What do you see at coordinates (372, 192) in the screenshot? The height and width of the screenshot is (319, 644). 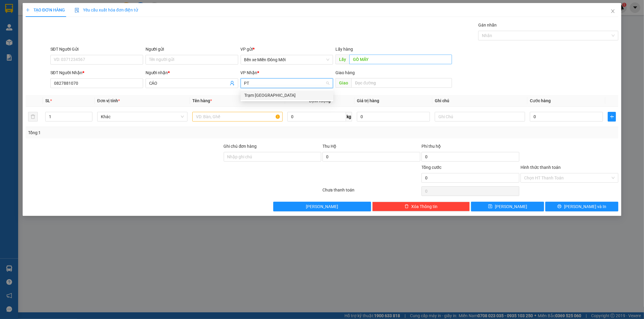 I see `div: Chưa thanh toán` at bounding box center [372, 192].